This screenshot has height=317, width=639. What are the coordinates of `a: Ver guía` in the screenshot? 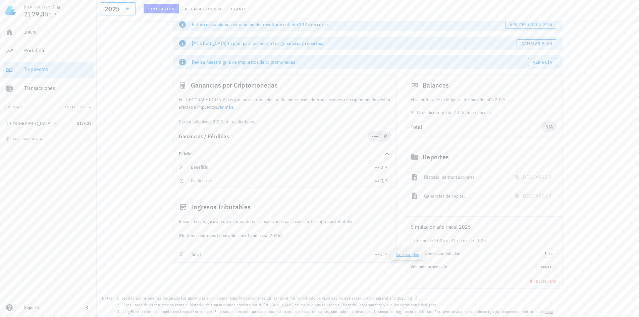 It's located at (542, 62).